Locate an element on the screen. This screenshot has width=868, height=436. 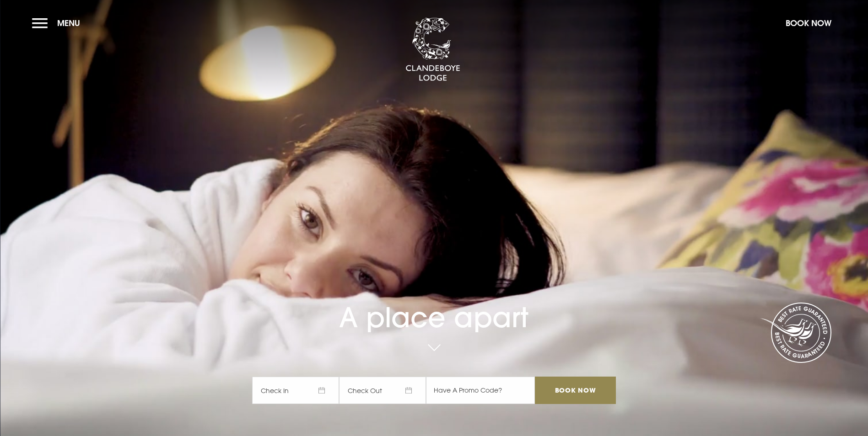
span: Check In is located at coordinates (295, 390).